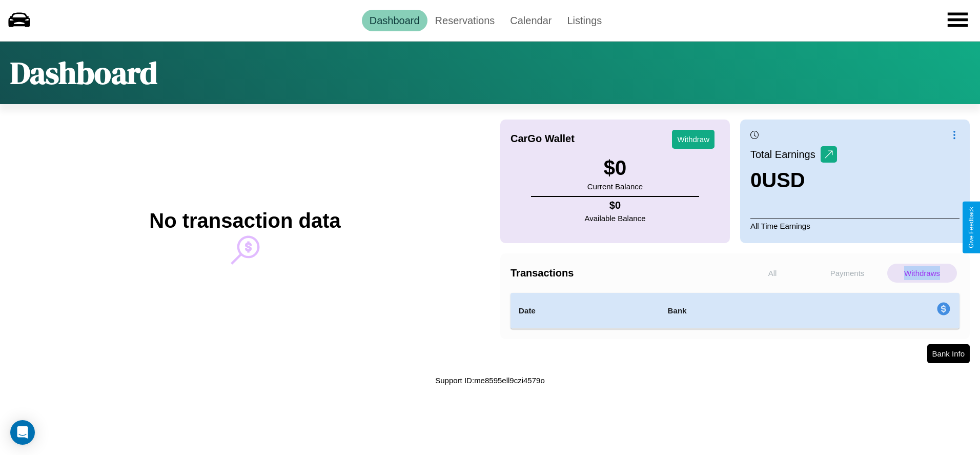 This screenshot has height=455, width=980. I want to click on a: Dashboard, so click(395, 21).